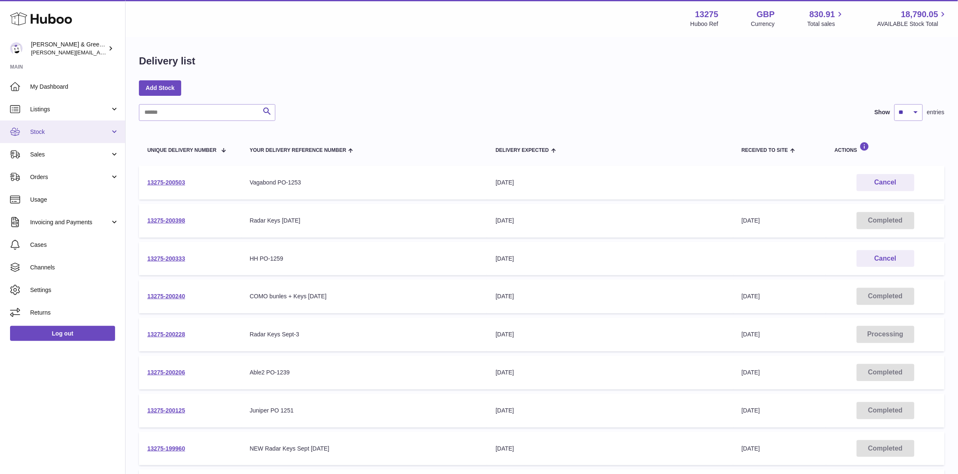 The width and height of the screenshot is (958, 474). I want to click on span: Unique Delivery Number, so click(182, 150).